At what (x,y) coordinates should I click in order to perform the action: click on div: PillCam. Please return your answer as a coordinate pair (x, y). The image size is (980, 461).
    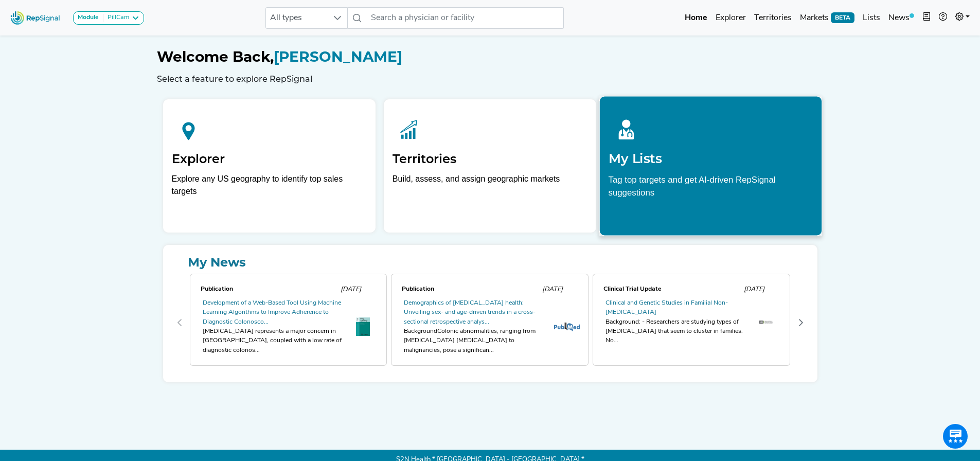
    Looking at the image, I should click on (116, 18).